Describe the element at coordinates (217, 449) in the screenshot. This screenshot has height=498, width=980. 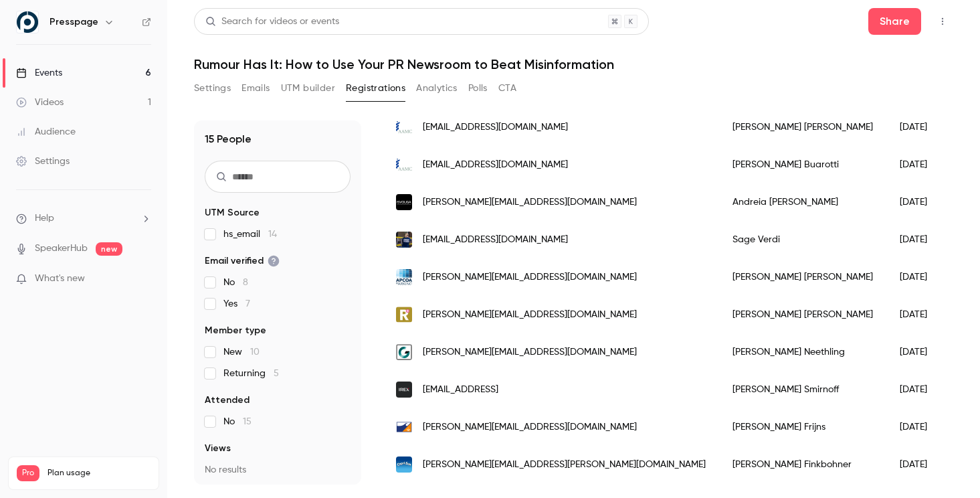
I see `span: Views` at that location.